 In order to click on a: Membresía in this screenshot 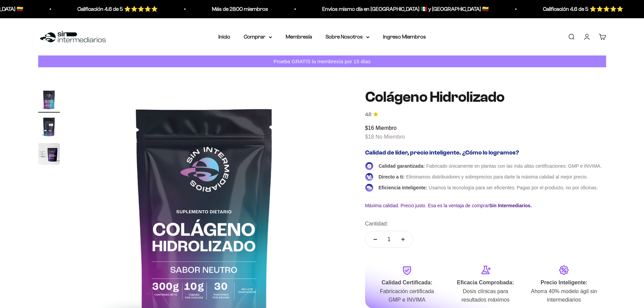, I will do `click(299, 36)`.